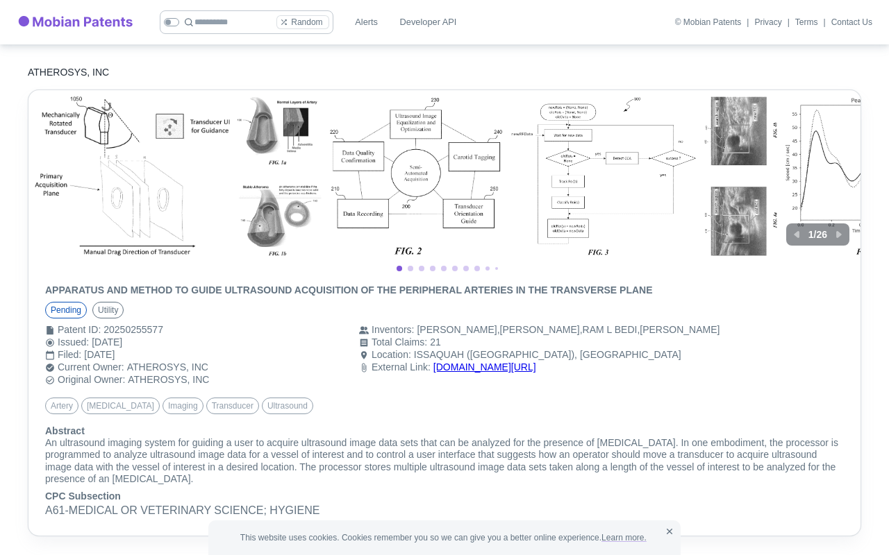 Image resolution: width=889 pixels, height=555 pixels. Describe the element at coordinates (68, 72) in the screenshot. I see `p: ATHEROSYS, INC` at that location.